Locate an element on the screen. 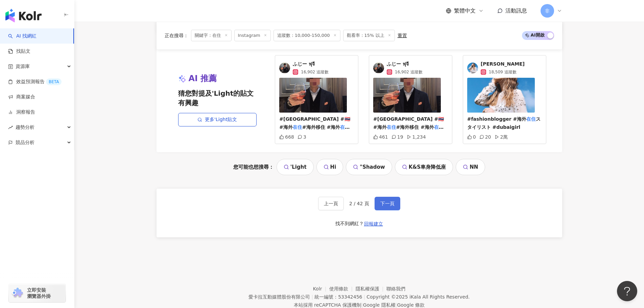 The height and width of the screenshot is (308, 644). span: 立即安裝 瀏覽器外掛 is located at coordinates (39, 293).